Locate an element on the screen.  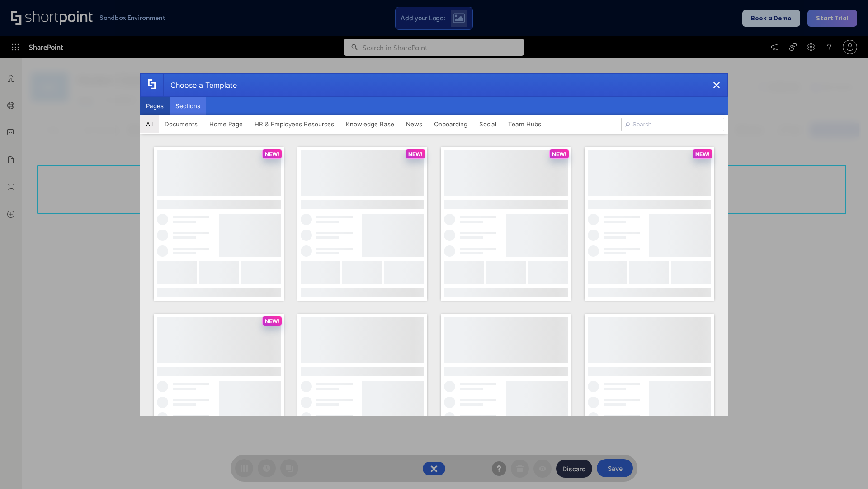
button: Knowledge Base is located at coordinates (370, 124).